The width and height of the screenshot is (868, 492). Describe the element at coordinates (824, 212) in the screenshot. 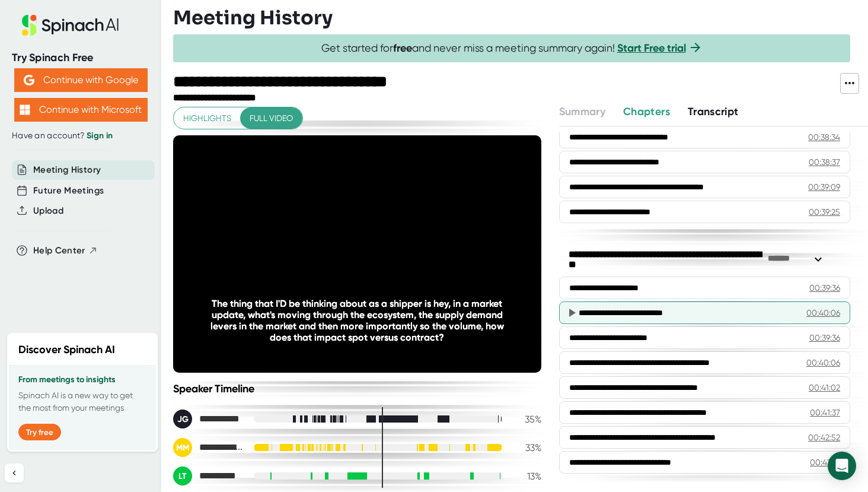

I see `div: 00:39:25` at that location.